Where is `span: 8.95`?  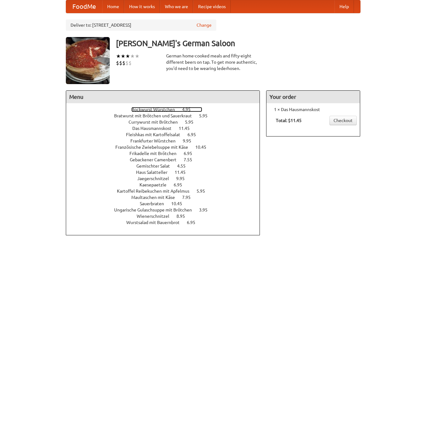 span: 8.95 is located at coordinates (184, 216).